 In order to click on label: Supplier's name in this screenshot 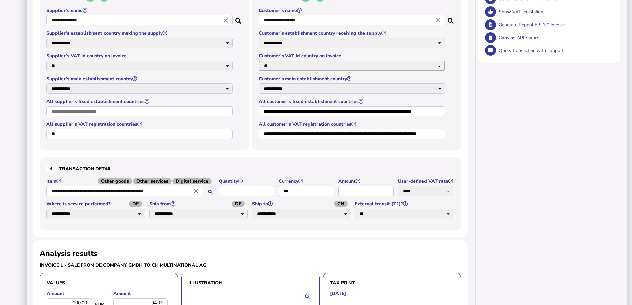, I will do `click(140, 10)`.